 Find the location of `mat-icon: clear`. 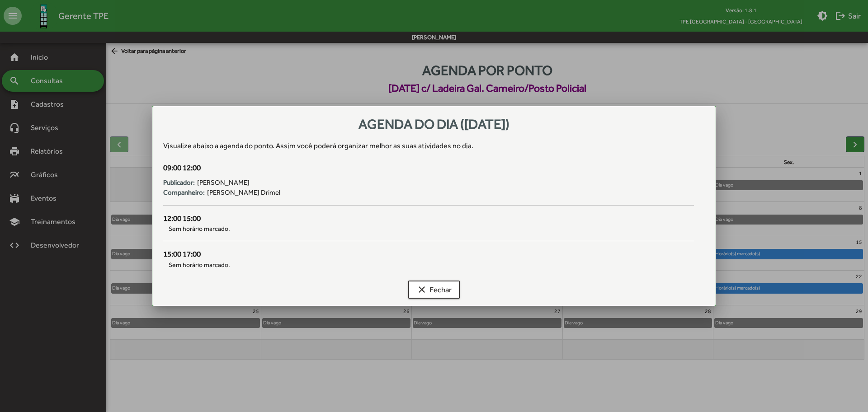

mat-icon: clear is located at coordinates (422, 290).